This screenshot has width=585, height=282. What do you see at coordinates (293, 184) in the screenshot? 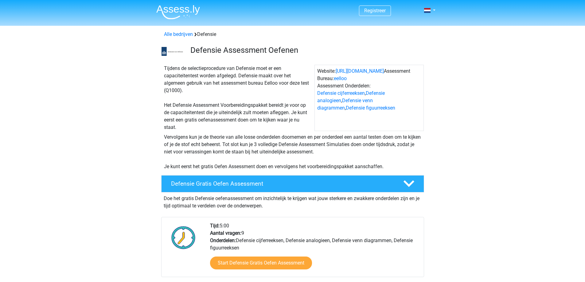
I see `a: Defensie Gratis Oefen Assessment` at bounding box center [293, 184].